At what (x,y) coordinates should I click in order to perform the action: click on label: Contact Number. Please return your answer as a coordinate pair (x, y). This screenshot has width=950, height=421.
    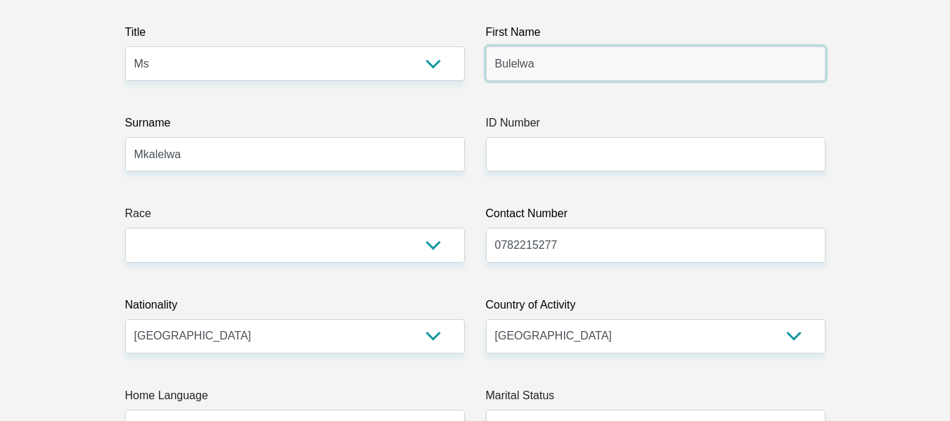
    Looking at the image, I should click on (655, 216).